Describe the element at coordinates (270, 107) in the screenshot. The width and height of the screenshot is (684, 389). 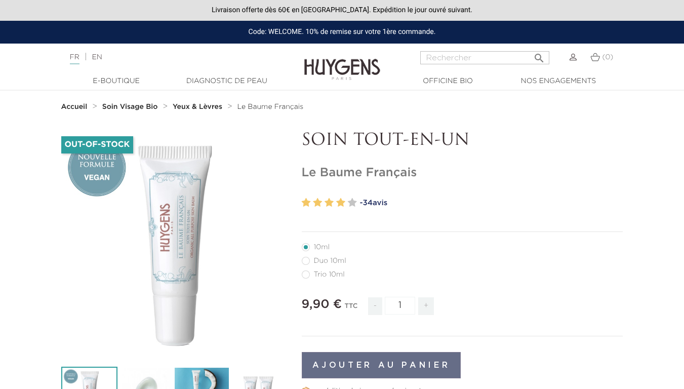
I see `a: Le Baume Français` at that location.